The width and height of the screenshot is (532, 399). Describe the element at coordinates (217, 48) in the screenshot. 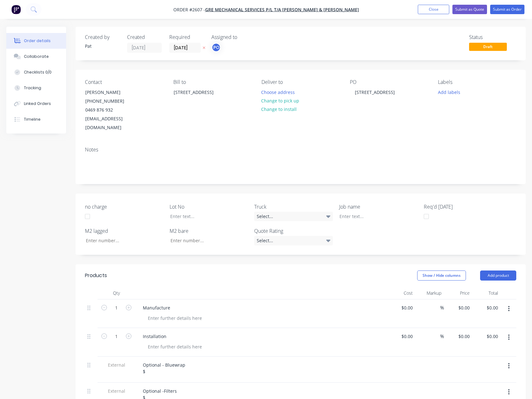

I see `button: PO` at that location.